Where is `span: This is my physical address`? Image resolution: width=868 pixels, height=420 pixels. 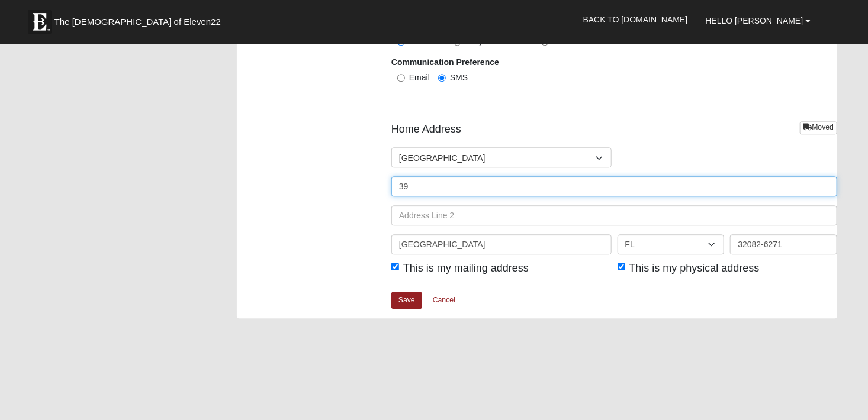
span: This is my physical address is located at coordinates (694, 268).